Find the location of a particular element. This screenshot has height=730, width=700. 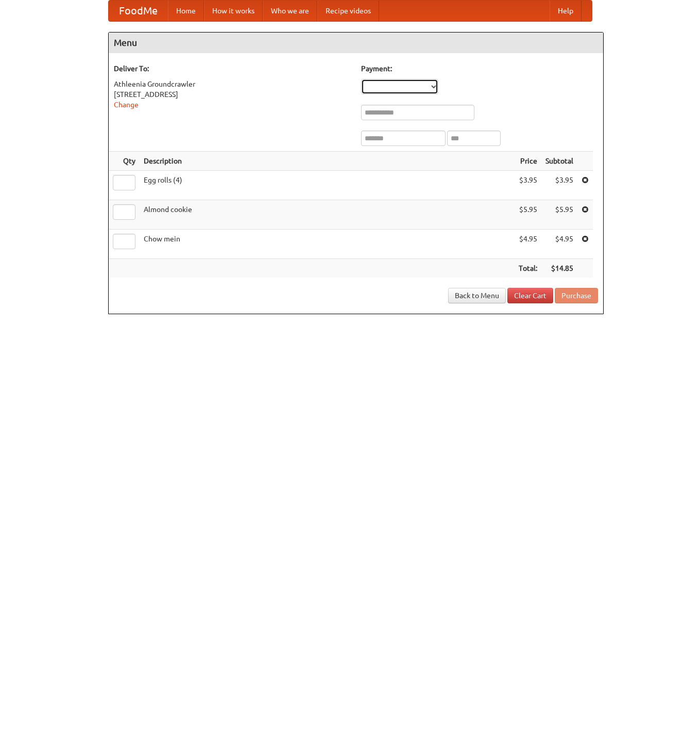

a: Who we are is located at coordinates (290, 11).